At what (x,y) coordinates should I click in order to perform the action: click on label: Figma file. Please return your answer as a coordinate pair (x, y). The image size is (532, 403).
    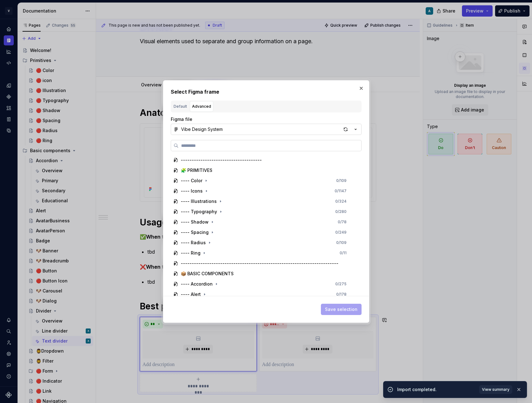
    Looking at the image, I should click on (182, 119).